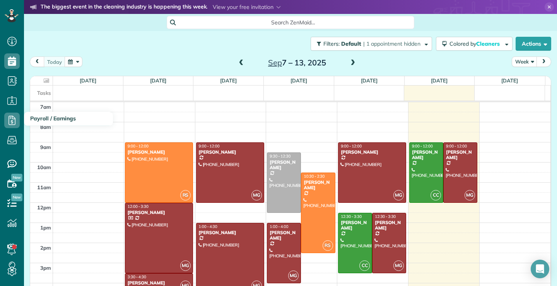 Image resolution: width=557 pixels, height=286 pixels. I want to click on button: Week, so click(525, 62).